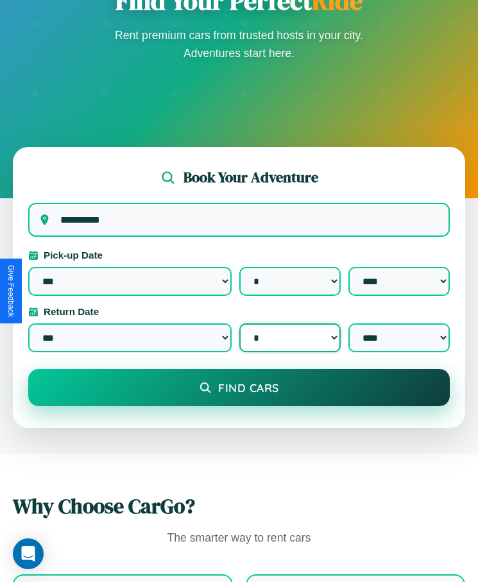 The image size is (478, 582). I want to click on p: The smarter way to rent cars, so click(239, 539).